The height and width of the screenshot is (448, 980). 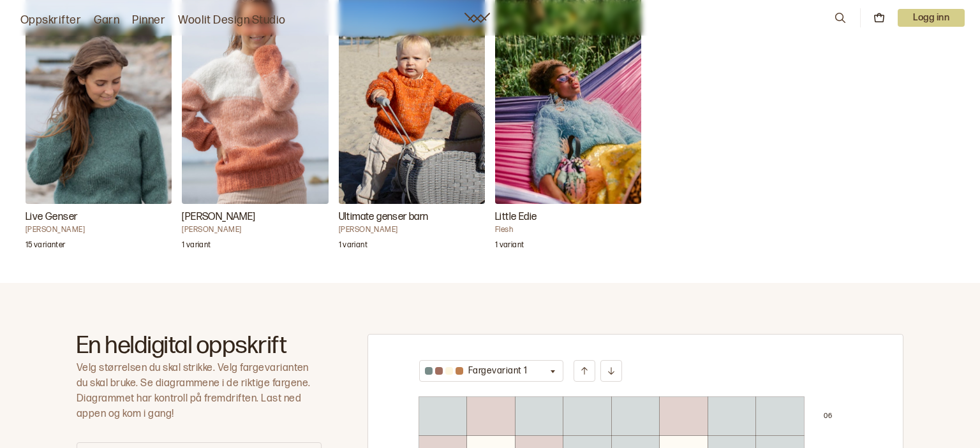 I want to click on a: Oppskrifter, so click(x=50, y=20).